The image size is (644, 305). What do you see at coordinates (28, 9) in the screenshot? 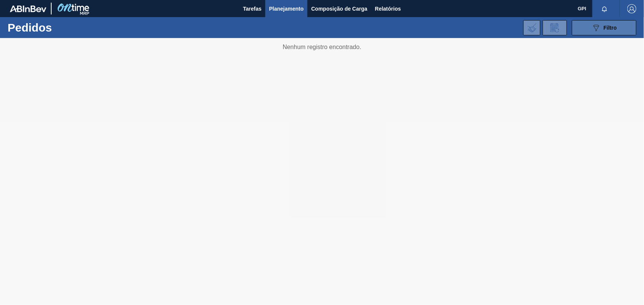
I see `img: TNhmsLtSVTkK8tSr43FrP2fwEKptu5GPRR3wAAAABJRU5ErkJggg==` at bounding box center [28, 9].